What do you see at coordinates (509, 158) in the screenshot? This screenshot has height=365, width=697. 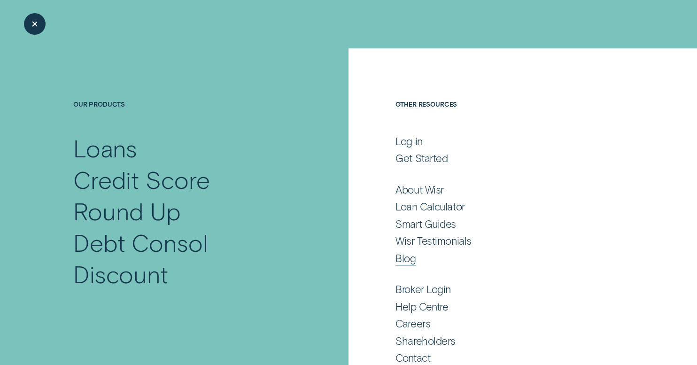 I see `a: Get Started` at bounding box center [509, 158].